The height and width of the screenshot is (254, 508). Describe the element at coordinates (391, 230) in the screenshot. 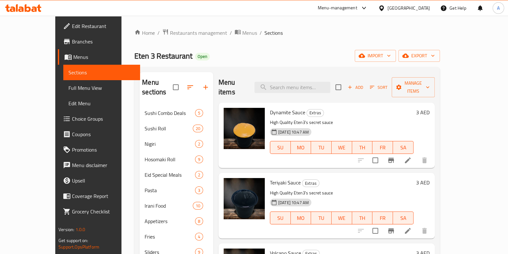

I see `button: Branch-specific-item` at that location.